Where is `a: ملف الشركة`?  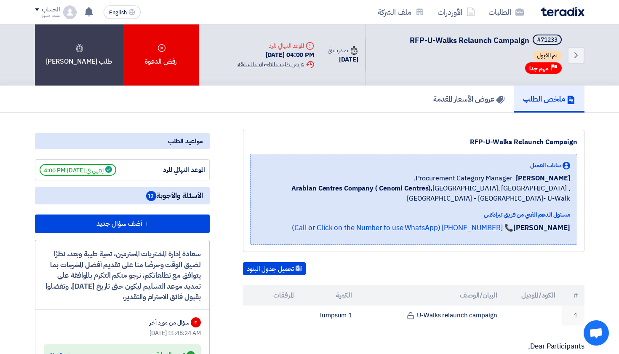
a: ملف الشركة is located at coordinates (401, 12).